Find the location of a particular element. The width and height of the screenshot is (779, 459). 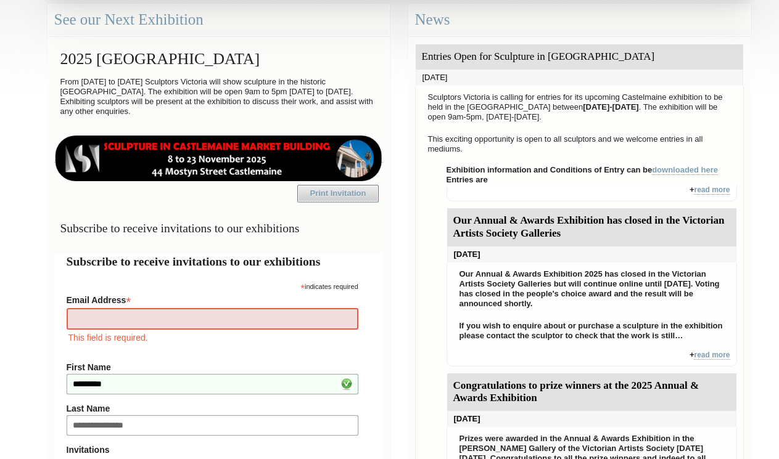

div: News is located at coordinates (579, 20).